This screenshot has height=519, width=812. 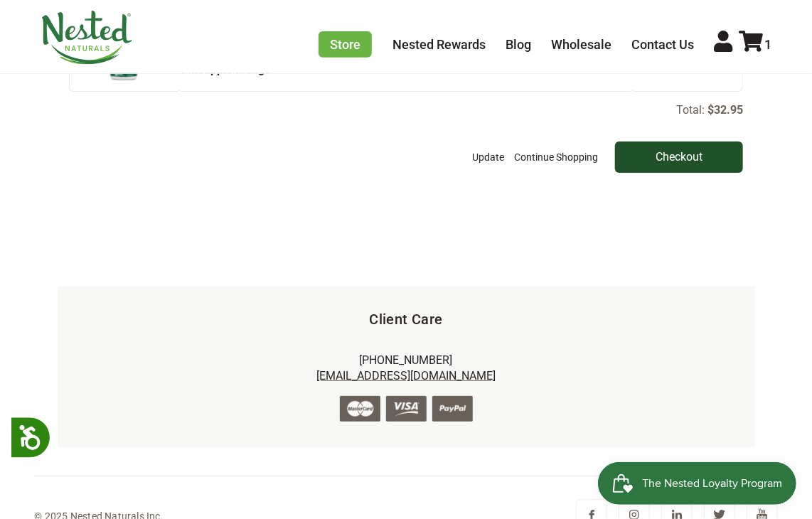 What do you see at coordinates (406, 137) in the screenshot?
I see `div: Total:` at bounding box center [406, 137].